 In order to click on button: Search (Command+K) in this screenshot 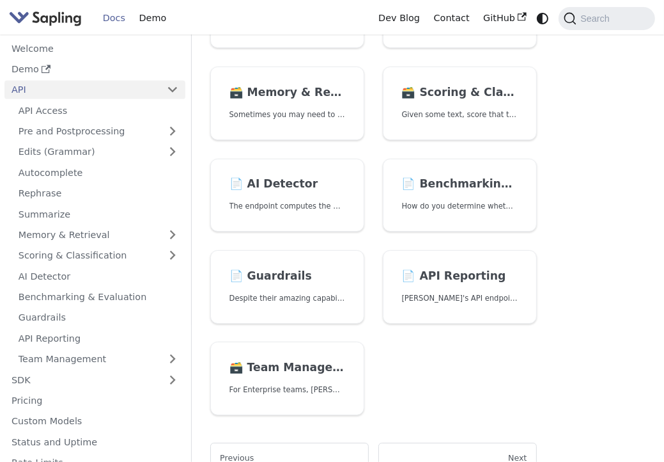, I will do `click(607, 19)`.